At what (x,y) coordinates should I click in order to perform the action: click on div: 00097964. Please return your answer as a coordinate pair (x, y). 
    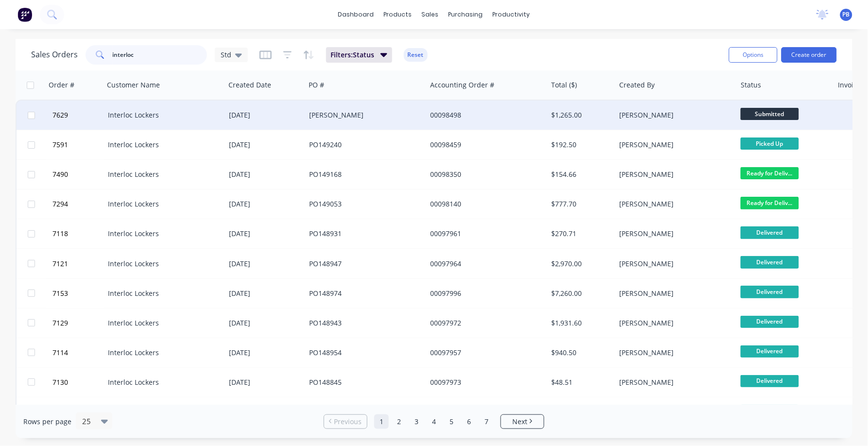
    Looking at the image, I should click on (484, 264).